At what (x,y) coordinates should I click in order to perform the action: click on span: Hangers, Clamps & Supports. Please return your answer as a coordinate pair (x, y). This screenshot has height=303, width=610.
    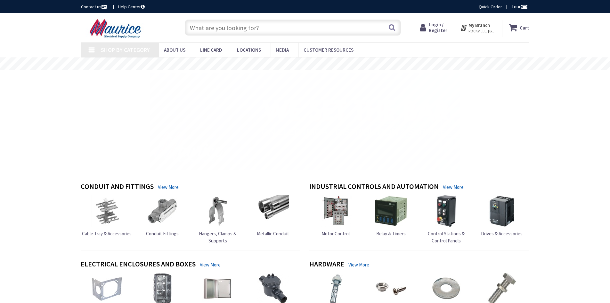
    Looking at the image, I should click on (217, 237).